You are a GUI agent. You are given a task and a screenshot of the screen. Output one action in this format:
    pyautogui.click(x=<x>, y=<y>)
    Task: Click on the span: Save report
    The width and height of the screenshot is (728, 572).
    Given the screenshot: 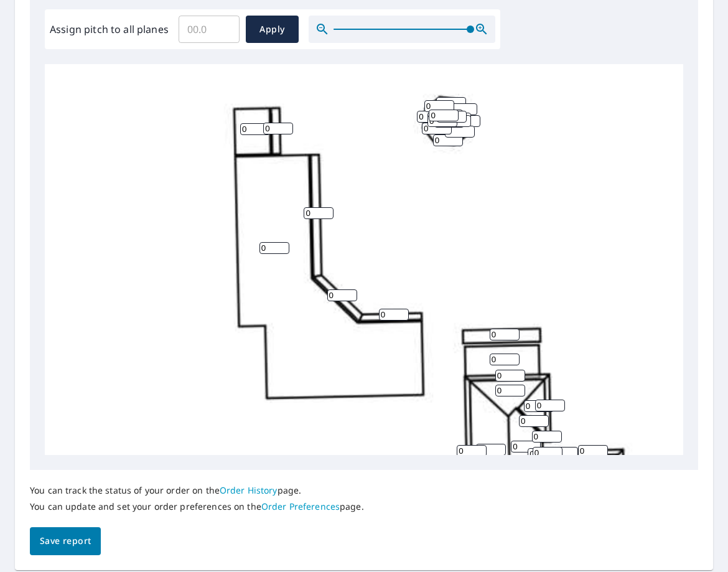 What is the action you would take?
    pyautogui.click(x=65, y=541)
    